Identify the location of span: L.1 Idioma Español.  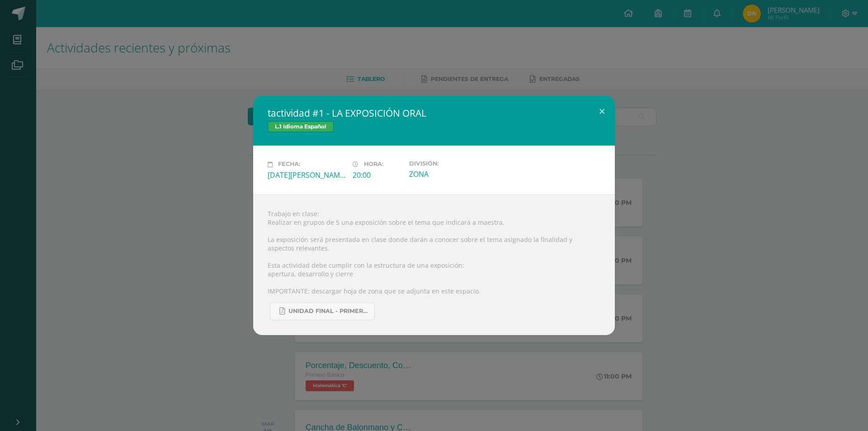
(301, 127).